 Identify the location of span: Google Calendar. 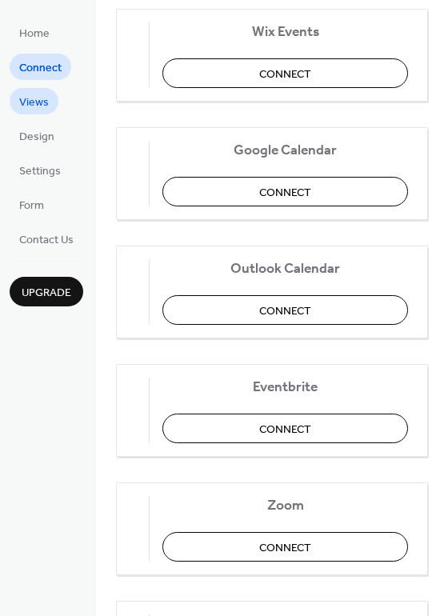
(285, 151).